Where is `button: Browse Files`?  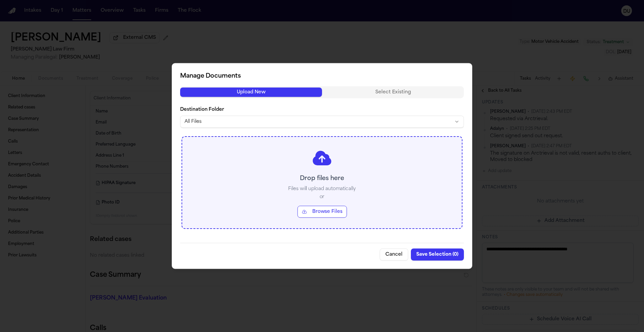
button: Browse Files is located at coordinates (322, 212).